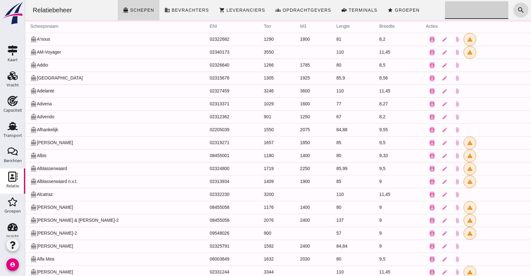  Describe the element at coordinates (207, 78) in the screenshot. I see `td: 02315676` at that location.